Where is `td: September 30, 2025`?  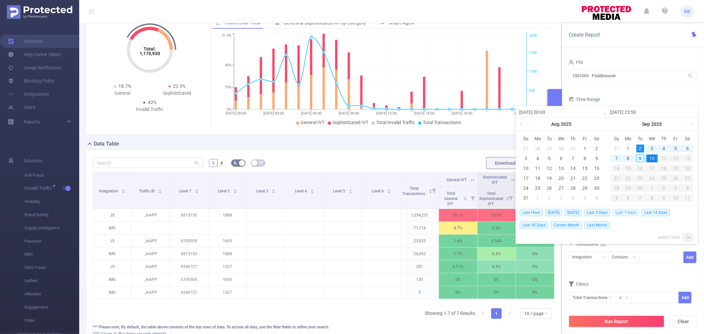 td: September 30, 2025 is located at coordinates (640, 188).